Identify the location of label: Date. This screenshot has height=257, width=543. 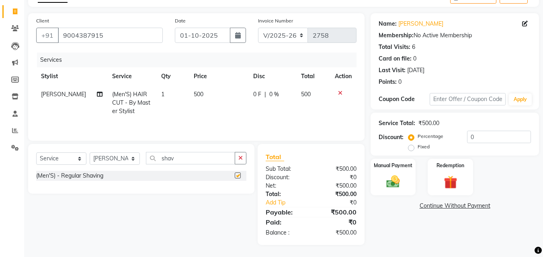
(180, 21).